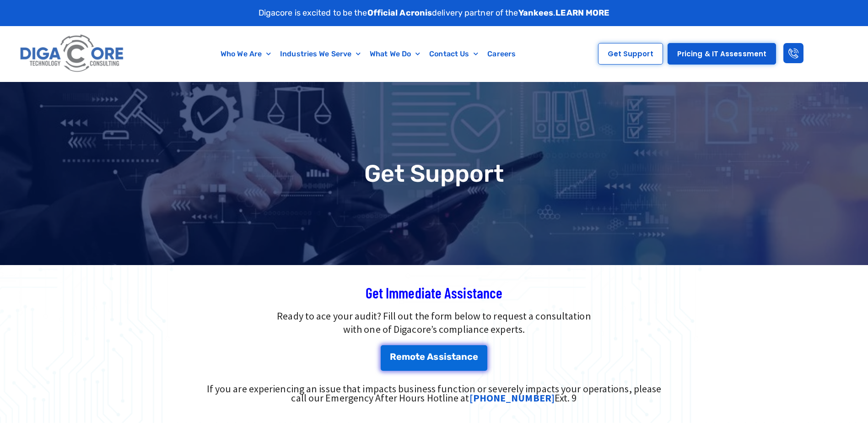 This screenshot has height=423, width=868. What do you see at coordinates (393, 356) in the screenshot?
I see `span: R` at bounding box center [393, 356].